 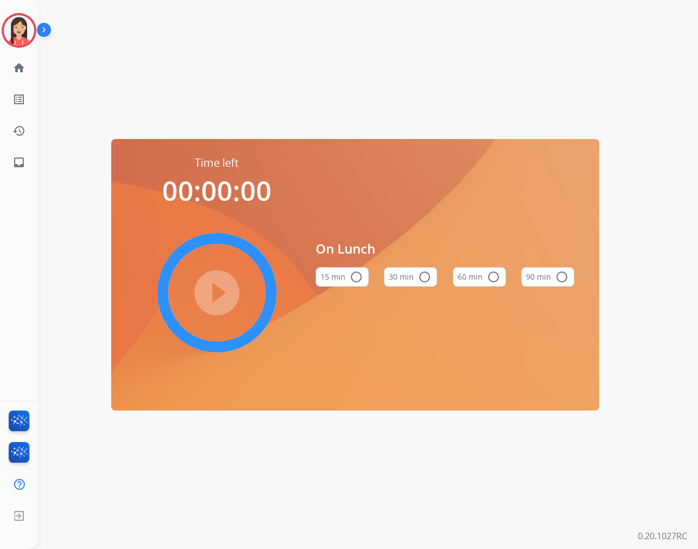 I want to click on span: On Lunch, so click(x=445, y=249).